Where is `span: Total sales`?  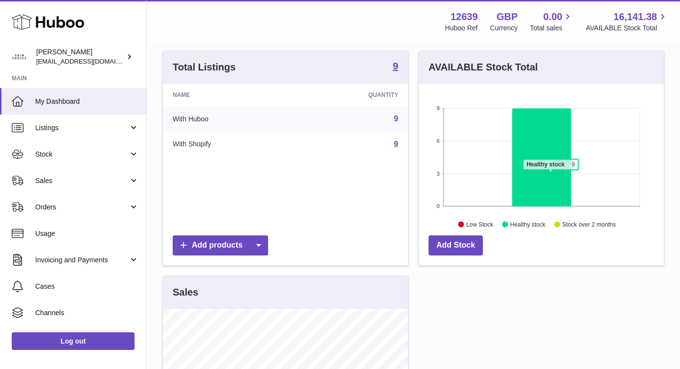
span: Total sales is located at coordinates (551, 28).